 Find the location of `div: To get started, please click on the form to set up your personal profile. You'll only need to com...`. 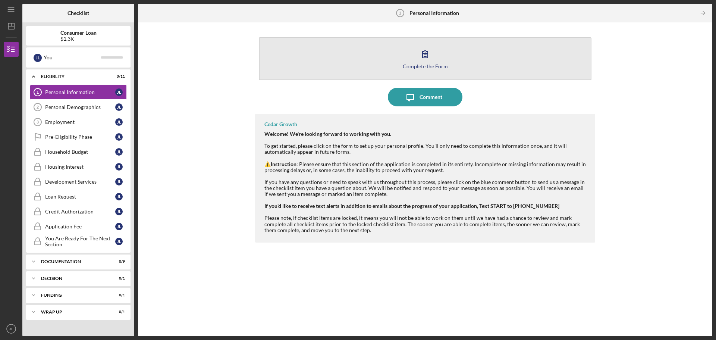

div: To get started, please click on the form to set up your personal profile. You'll only need to com... is located at coordinates (426, 143).